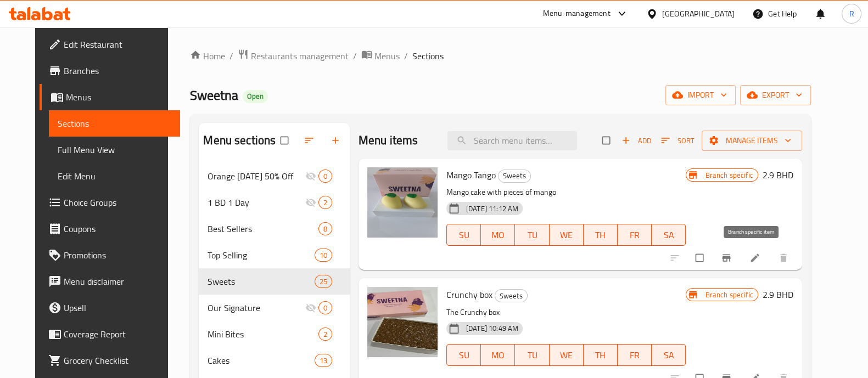 The image size is (868, 378). I want to click on p: Mango cake with pieces of mango, so click(566, 192).